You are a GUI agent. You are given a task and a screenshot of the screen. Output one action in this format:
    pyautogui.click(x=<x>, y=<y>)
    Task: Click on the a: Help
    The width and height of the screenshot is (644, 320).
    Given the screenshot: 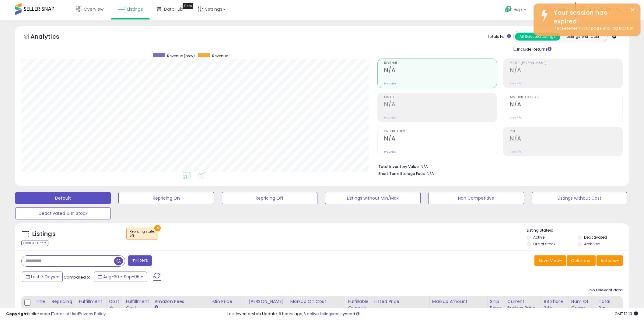 What is the action you would take?
    pyautogui.click(x=516, y=11)
    